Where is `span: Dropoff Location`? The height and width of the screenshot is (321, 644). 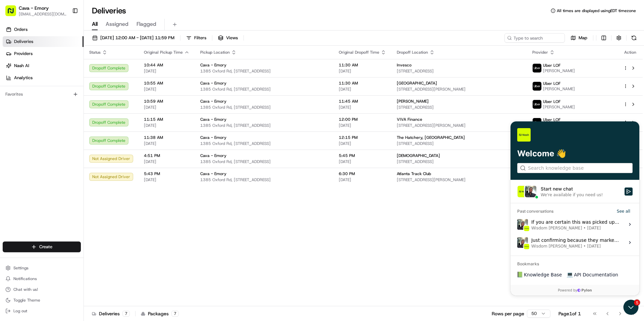
span: Dropoff Location is located at coordinates (412, 52).